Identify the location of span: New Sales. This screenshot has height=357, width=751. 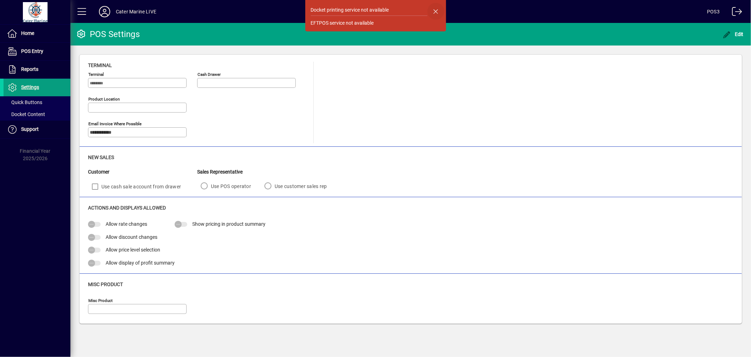
(101, 157).